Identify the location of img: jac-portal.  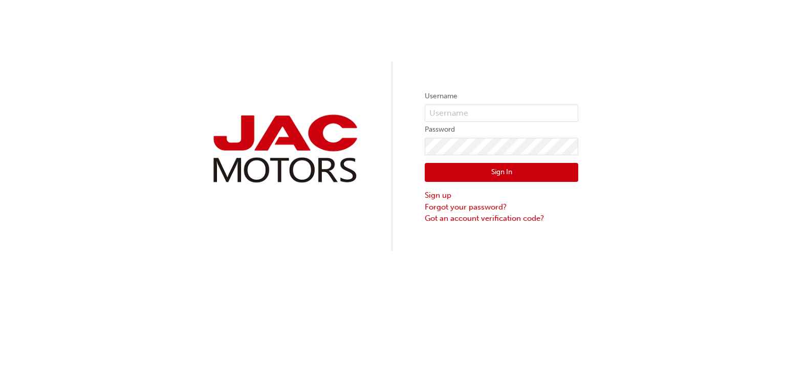
(285, 148).